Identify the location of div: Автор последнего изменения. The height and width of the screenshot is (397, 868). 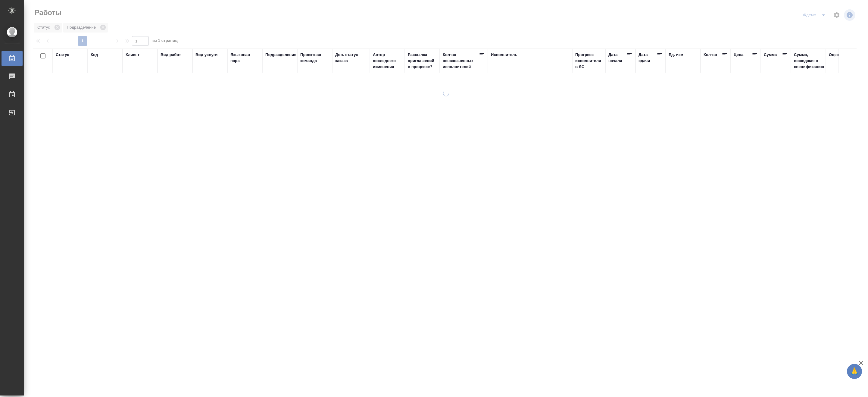
(387, 61).